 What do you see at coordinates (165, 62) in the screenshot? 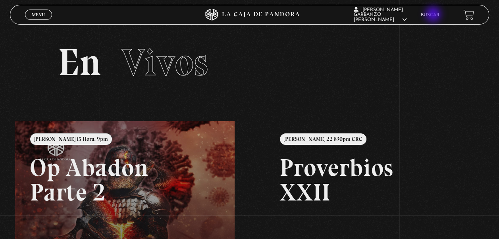
I see `span: Vivos` at bounding box center [165, 62].